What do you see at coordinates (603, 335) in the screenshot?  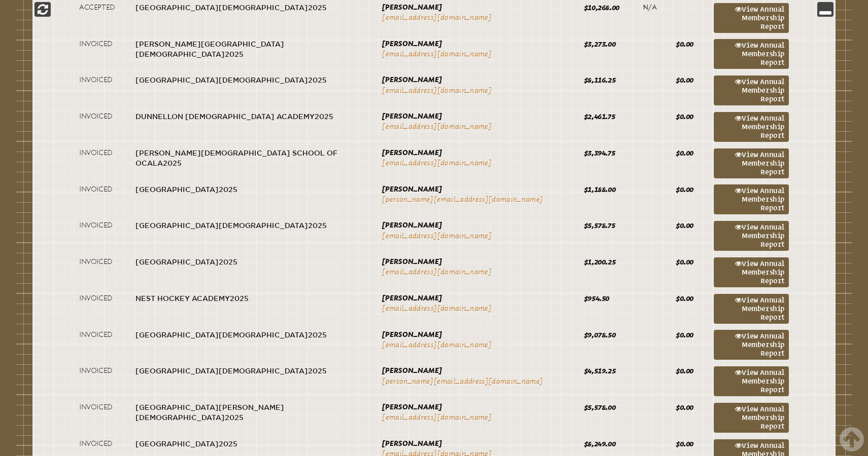 I see `p: 9,078.50` at bounding box center [603, 335].